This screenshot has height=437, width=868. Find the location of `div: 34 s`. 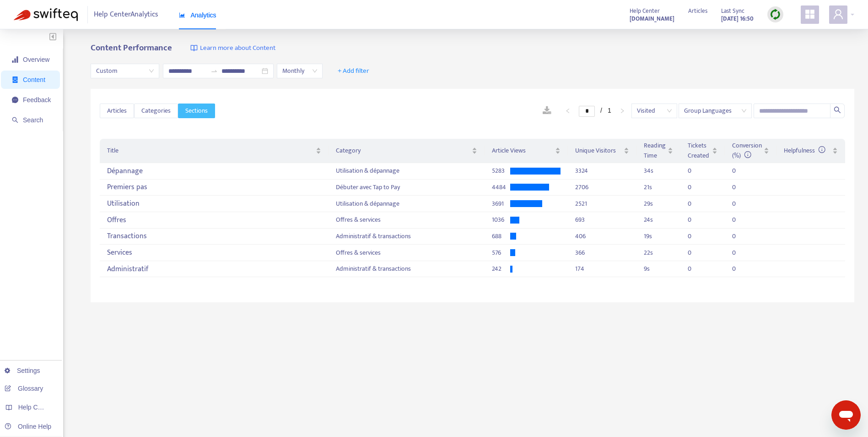

div: 34 s is located at coordinates (658, 171).